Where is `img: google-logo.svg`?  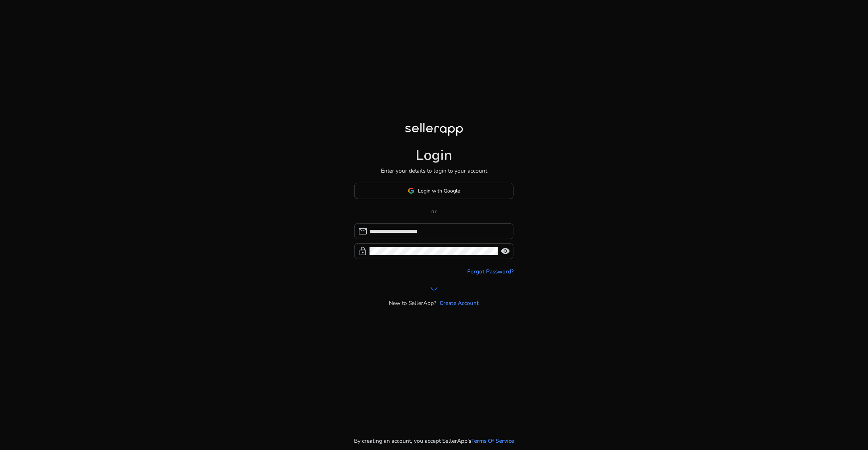 img: google-logo.svg is located at coordinates (411, 191).